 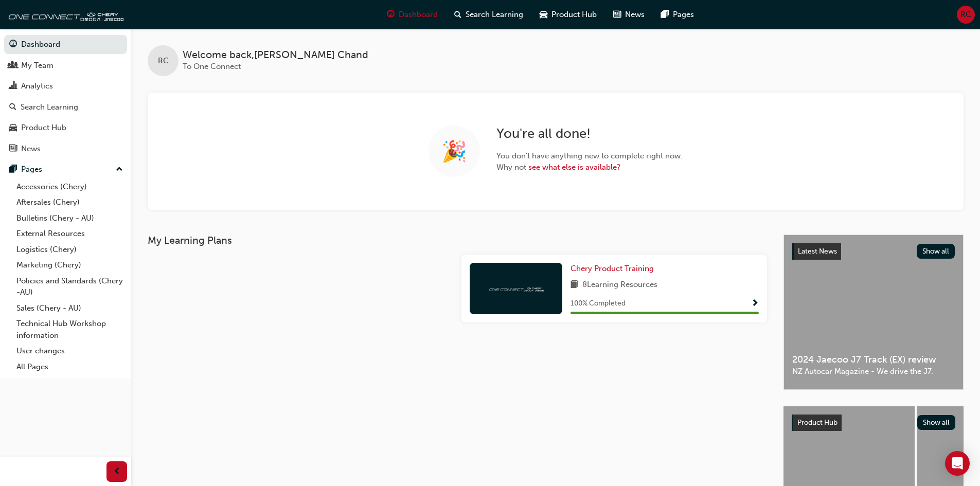 I want to click on a: Aftersales (Chery), so click(x=69, y=202).